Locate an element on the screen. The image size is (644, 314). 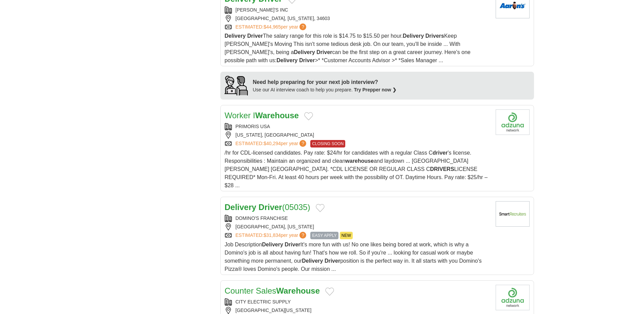
span: $40,294 is located at coordinates (272, 143).